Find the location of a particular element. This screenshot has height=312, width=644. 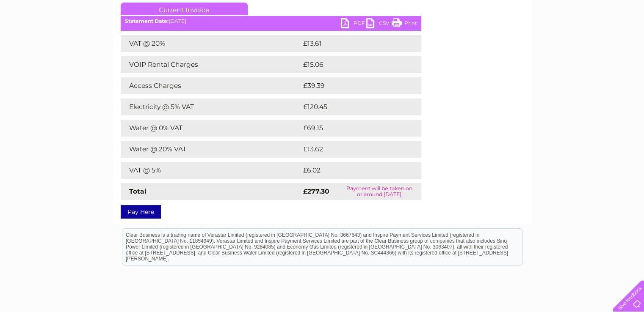

td: VAT @ 20% is located at coordinates (211, 44).